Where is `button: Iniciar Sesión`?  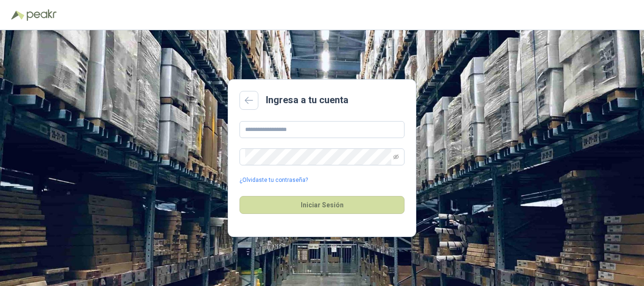
button: Iniciar Sesión is located at coordinates (322, 205).